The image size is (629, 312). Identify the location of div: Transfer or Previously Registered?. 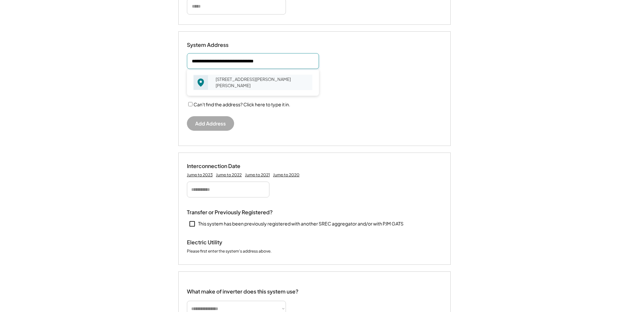
(230, 212).